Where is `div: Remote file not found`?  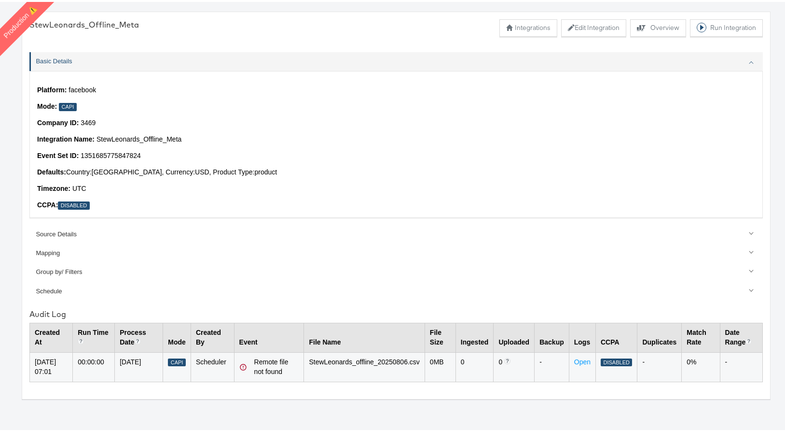 div: Remote file not found is located at coordinates (277, 365).